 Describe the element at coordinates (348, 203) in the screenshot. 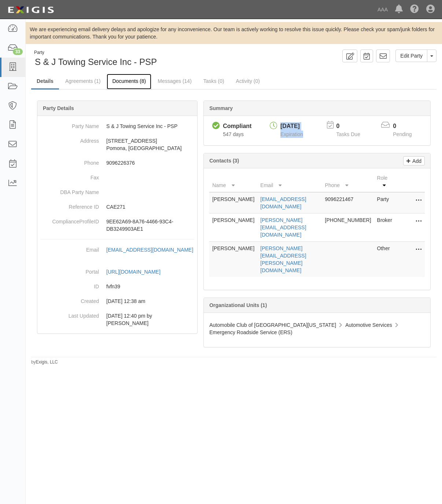

I see `td: 9096221467` at that location.